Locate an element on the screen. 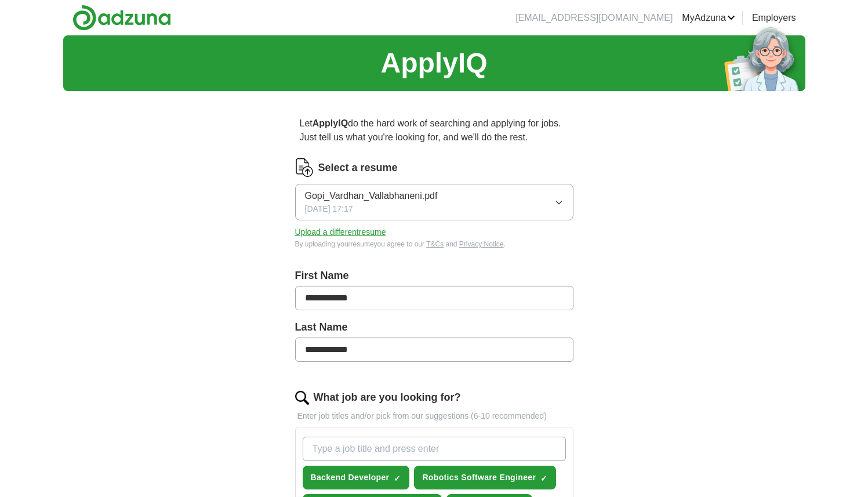  p: Enter job titles and/or pick from our suggestions (6-10 recommended) is located at coordinates (434, 416).